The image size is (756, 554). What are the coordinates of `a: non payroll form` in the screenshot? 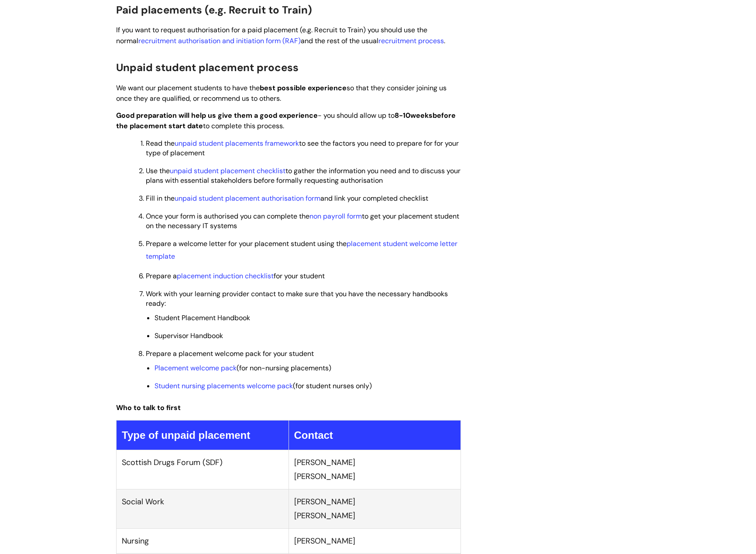 It's located at (336, 216).